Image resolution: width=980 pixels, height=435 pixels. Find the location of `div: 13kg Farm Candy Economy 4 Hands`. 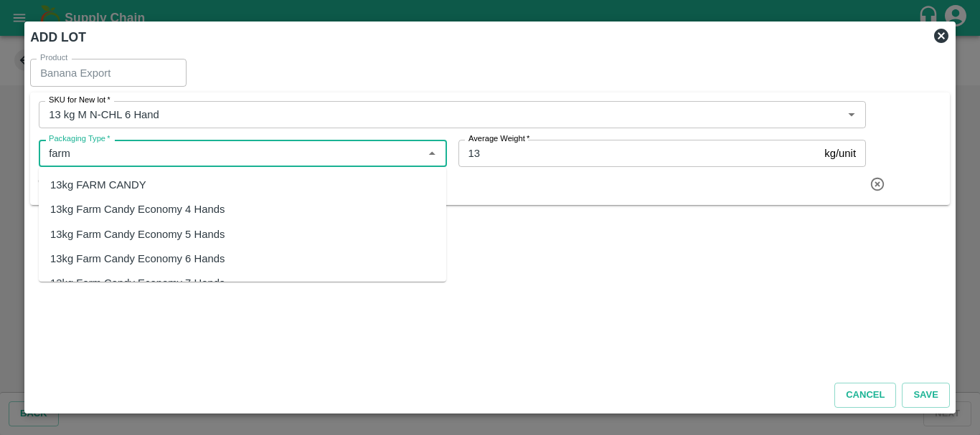

div: 13kg Farm Candy Economy 4 Hands is located at coordinates (137, 209).